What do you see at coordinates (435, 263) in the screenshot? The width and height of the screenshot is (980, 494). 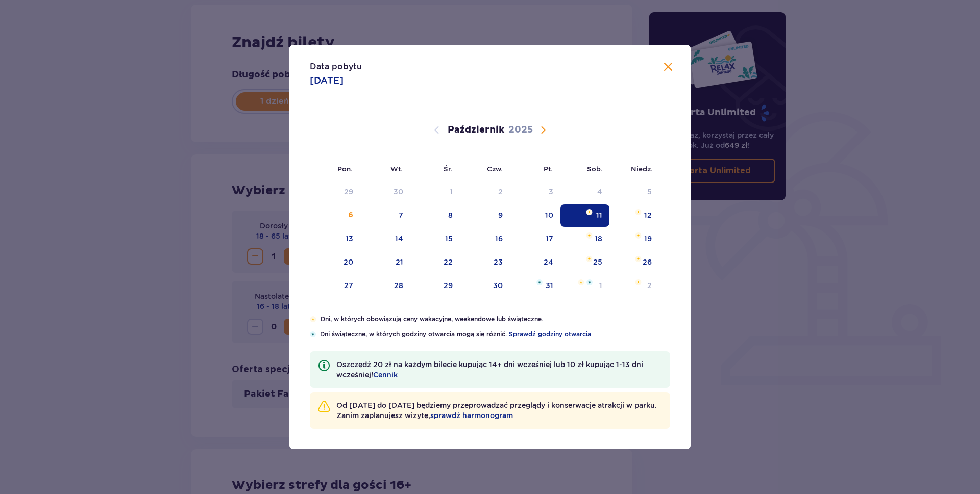 I see `td: środa, 22 października 2025` at bounding box center [435, 263].